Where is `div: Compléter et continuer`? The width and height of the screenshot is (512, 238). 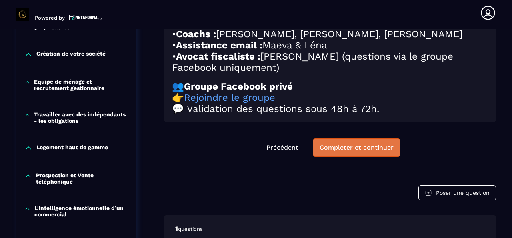 div: Compléter et continuer is located at coordinates (356, 147).